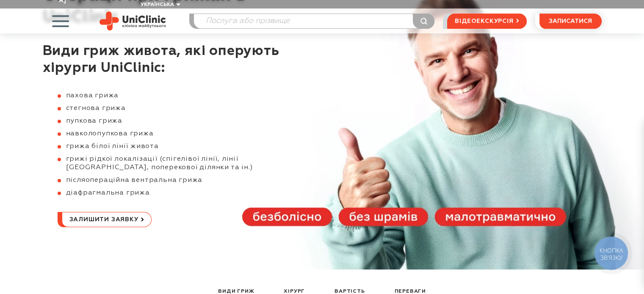 This screenshot has height=294, width=644. What do you see at coordinates (105, 220) in the screenshot?
I see `a: Залишити заявку` at bounding box center [105, 220].